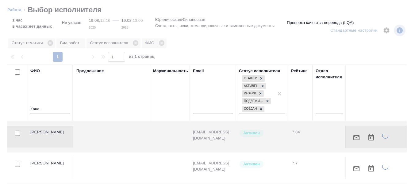 This screenshot has height=193, width=419. I want to click on p: Проверка качества перевода (LQA), so click(320, 23).